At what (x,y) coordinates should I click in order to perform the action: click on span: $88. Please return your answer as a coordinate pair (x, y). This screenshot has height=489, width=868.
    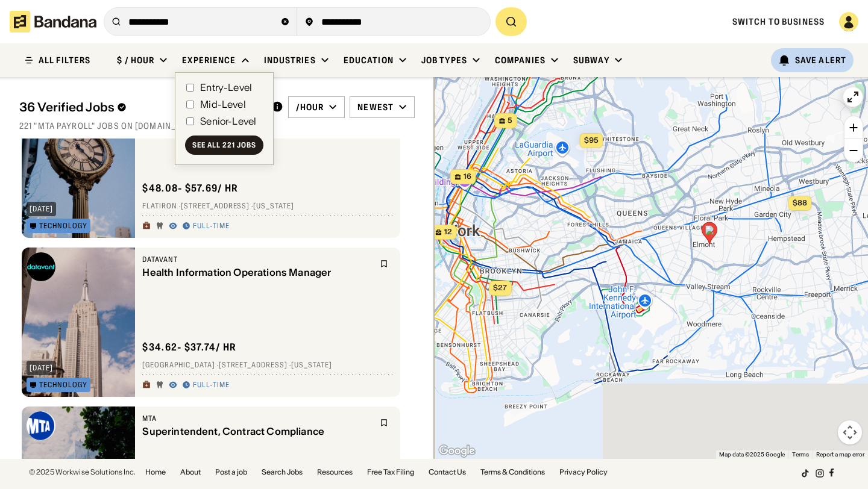
    Looking at the image, I should click on (800, 202).